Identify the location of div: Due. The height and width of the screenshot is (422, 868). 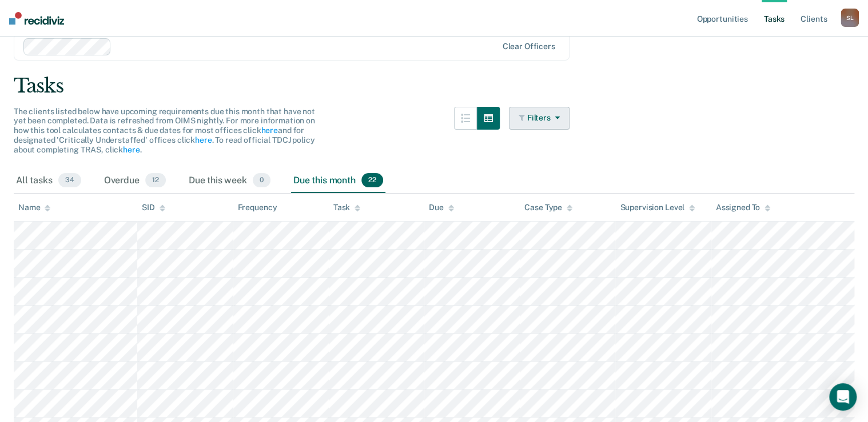
(441, 208).